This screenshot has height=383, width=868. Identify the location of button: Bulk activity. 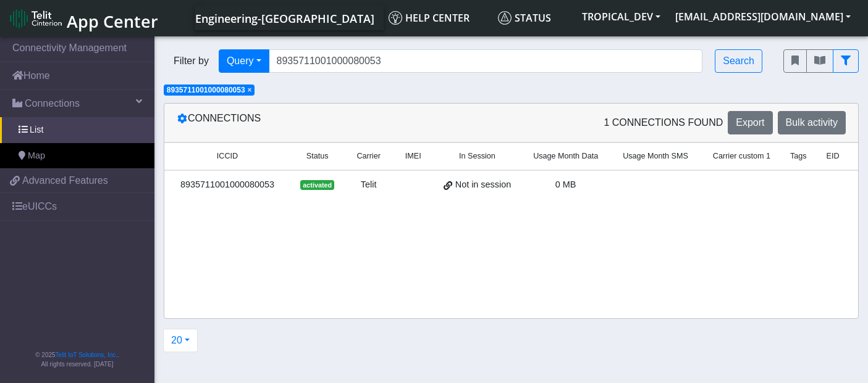
(812, 123).